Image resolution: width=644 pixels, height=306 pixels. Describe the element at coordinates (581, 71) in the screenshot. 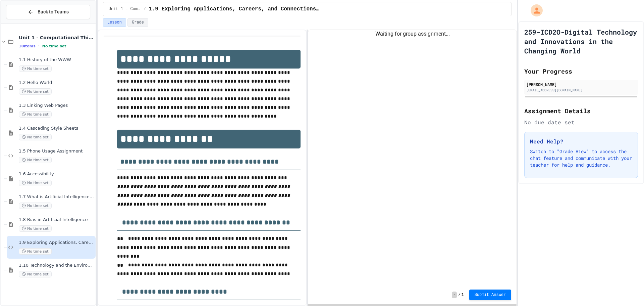

I see `h2: Your Progress` at that location.